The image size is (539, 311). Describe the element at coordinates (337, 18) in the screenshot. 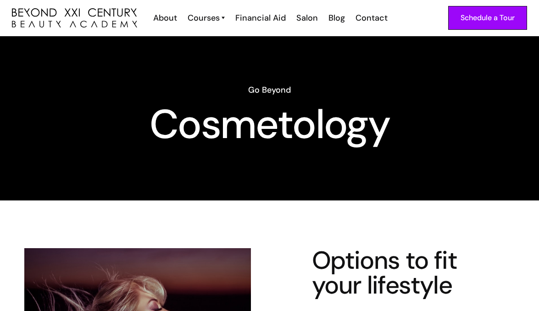

I see `div: Blog` at that location.